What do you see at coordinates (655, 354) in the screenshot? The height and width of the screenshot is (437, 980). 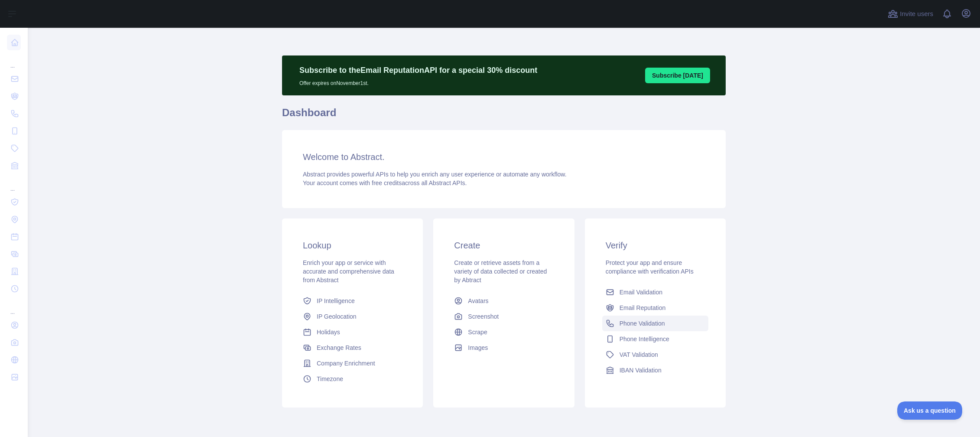 I see `a: VAT Validation` at bounding box center [655, 354].